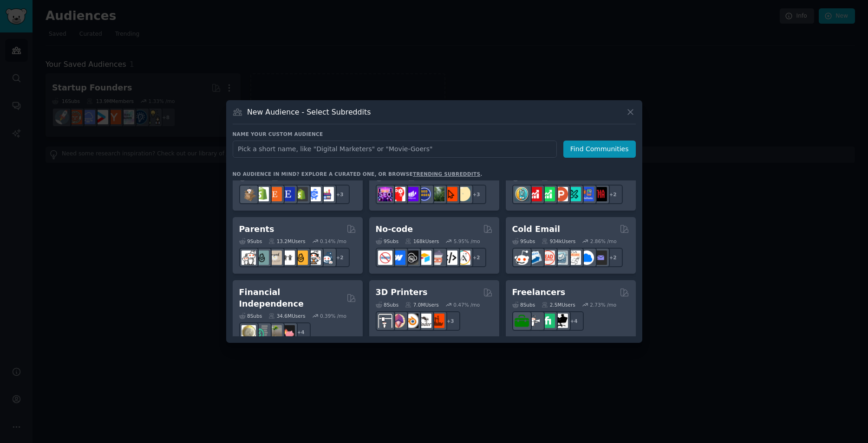 The width and height of the screenshot is (868, 443). Describe the element at coordinates (287, 332) in the screenshot. I see `img: fatFIRE` at that location.